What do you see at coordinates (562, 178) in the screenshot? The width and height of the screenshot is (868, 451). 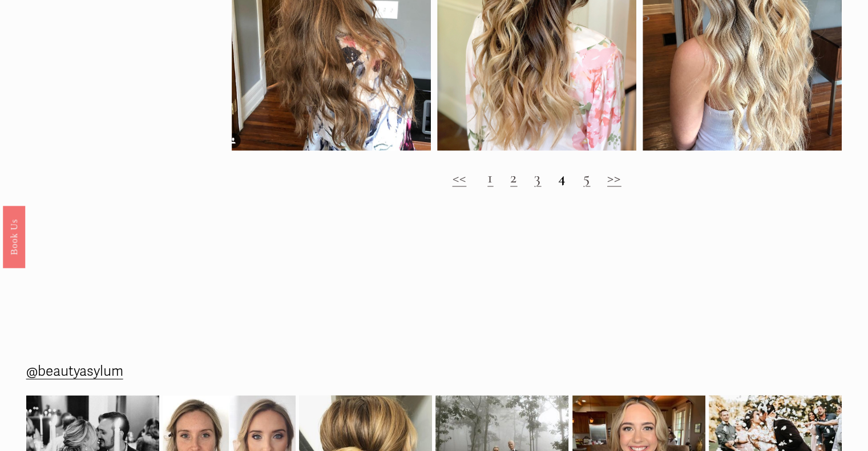 I see `strong: 4` at bounding box center [562, 178].